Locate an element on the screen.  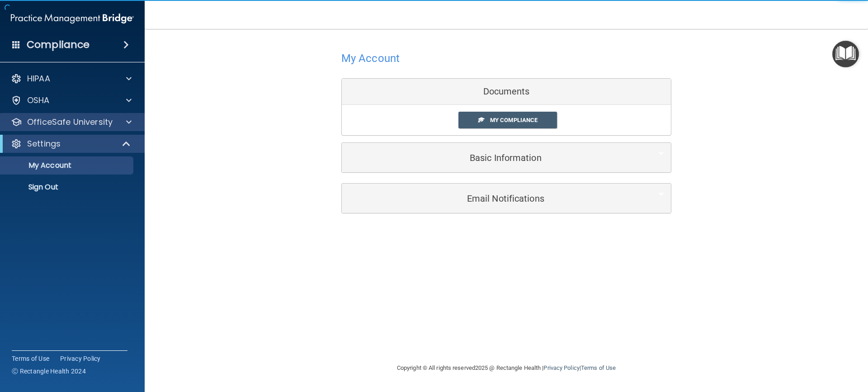
h5: Email Notifications is located at coordinates (493, 199).